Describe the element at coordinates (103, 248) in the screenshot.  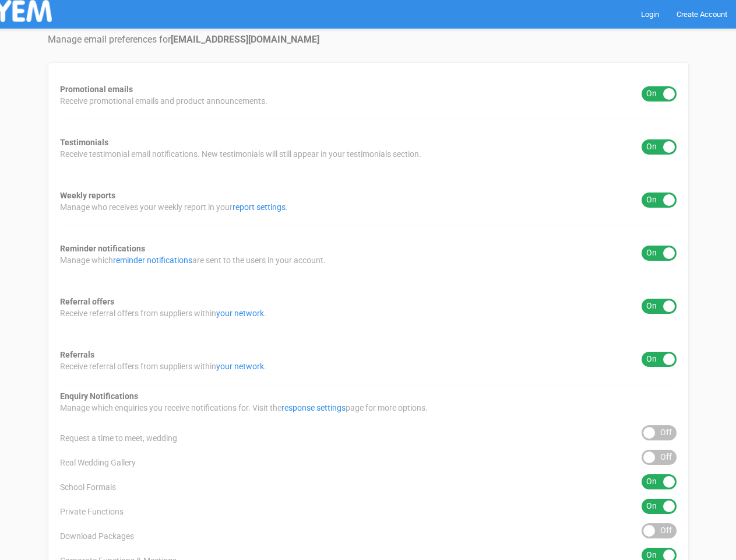
I see `strong: Reminder notifications` at that location.